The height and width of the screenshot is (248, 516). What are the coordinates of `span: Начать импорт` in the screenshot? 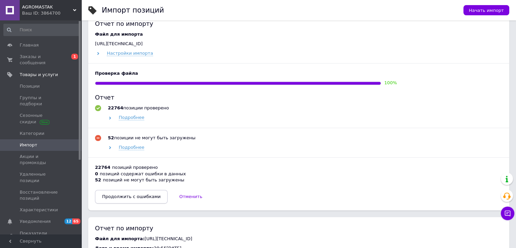 It's located at (486, 10).